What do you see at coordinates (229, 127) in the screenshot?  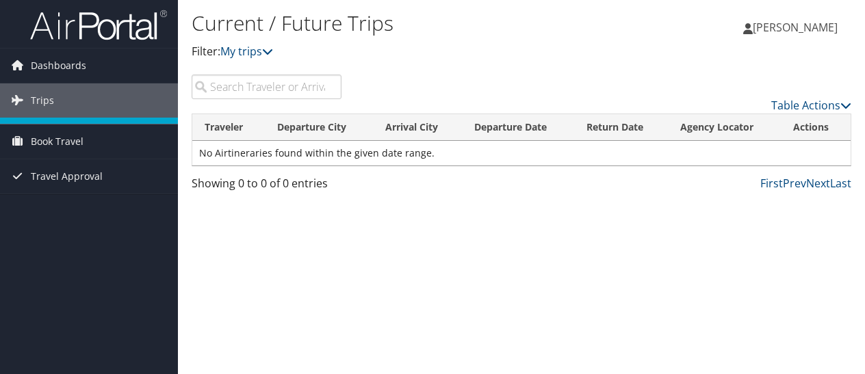 I see `th: Traveler: activate to sort column ascending` at bounding box center [229, 127].